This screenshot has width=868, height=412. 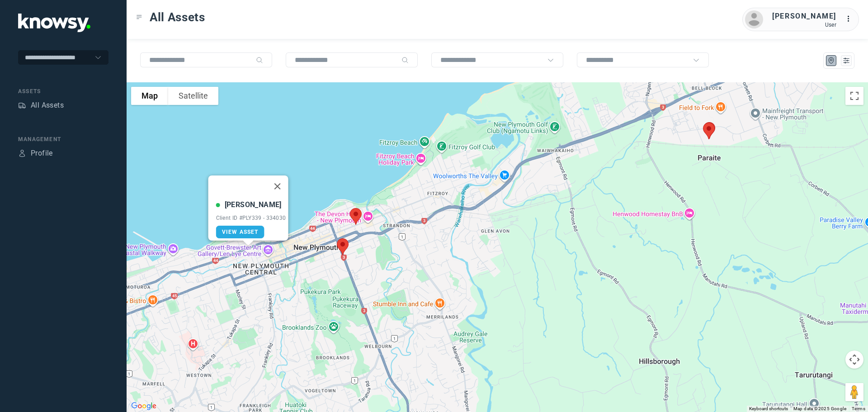 What do you see at coordinates (240, 232) in the screenshot?
I see `a: View Asset` at bounding box center [240, 232].